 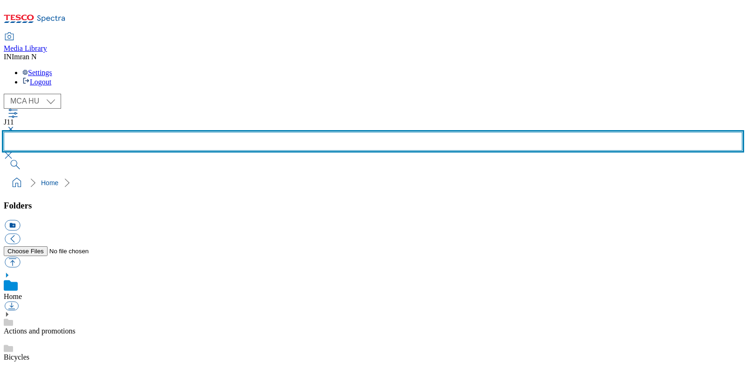 I want to click on span: IN, so click(x=7, y=56).